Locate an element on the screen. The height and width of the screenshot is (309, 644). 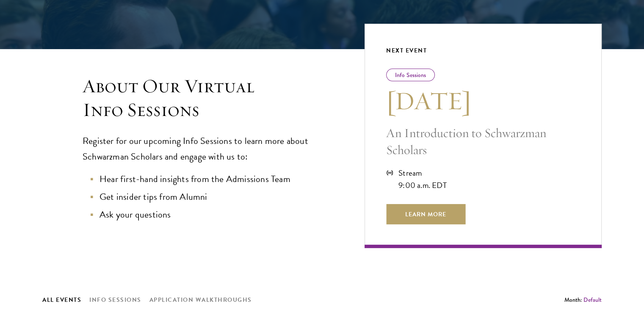
div: Next Event is located at coordinates (483, 50).